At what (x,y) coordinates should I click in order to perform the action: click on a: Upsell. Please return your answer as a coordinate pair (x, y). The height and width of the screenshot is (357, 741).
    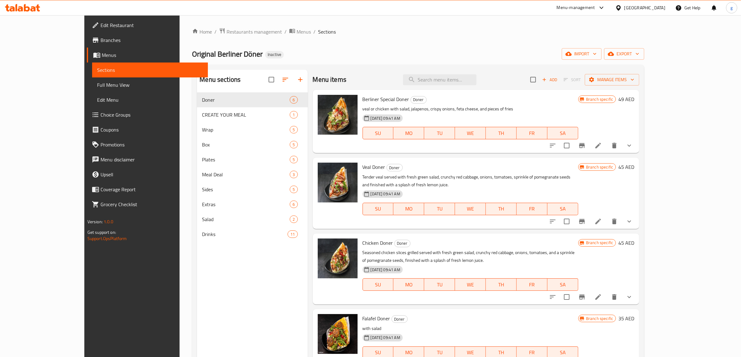
    Looking at the image, I should click on (147, 175).